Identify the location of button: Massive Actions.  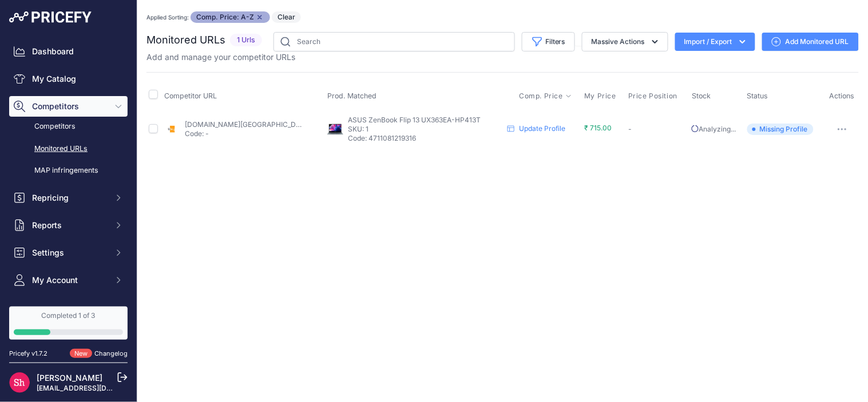
(624, 42).